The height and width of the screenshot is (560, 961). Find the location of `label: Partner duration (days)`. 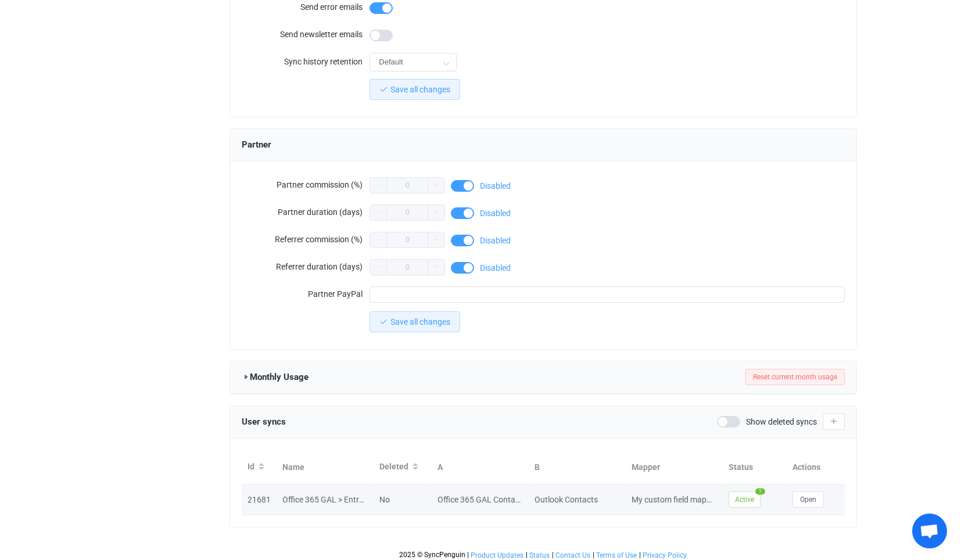

label: Partner duration (days) is located at coordinates (306, 212).